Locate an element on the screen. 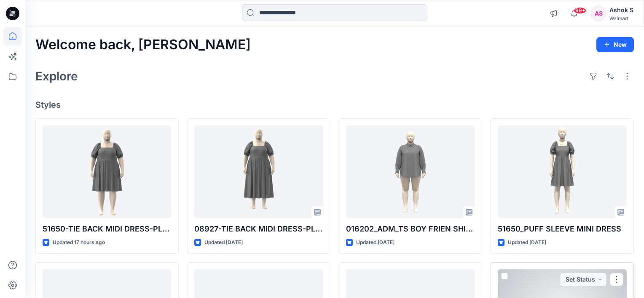 The image size is (644, 298). button: New is located at coordinates (615, 45).